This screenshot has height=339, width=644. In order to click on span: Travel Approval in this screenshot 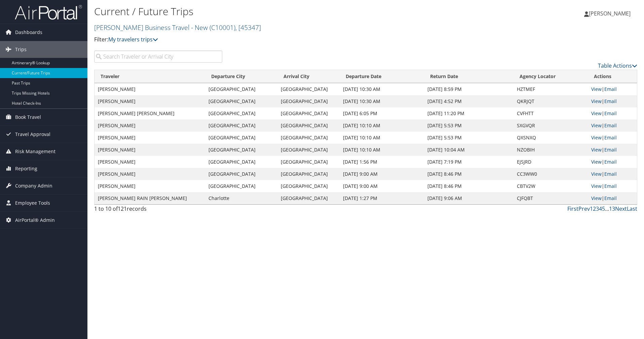, I will do `click(33, 134)`.